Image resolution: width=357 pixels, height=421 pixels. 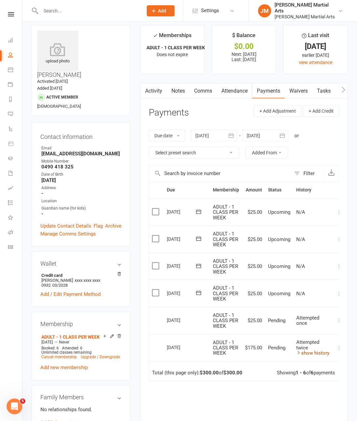 What do you see at coordinates (307, 174) in the screenshot?
I see `button: Filter` at bounding box center [307, 174].